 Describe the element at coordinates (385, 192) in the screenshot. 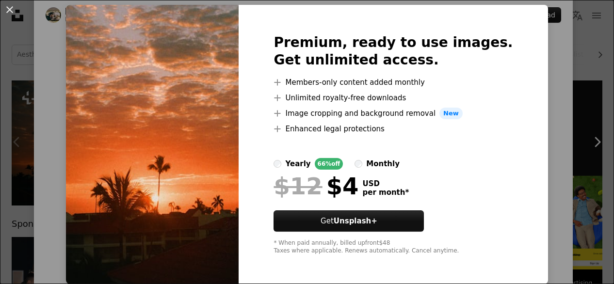

I see `span: per month *` at that location.